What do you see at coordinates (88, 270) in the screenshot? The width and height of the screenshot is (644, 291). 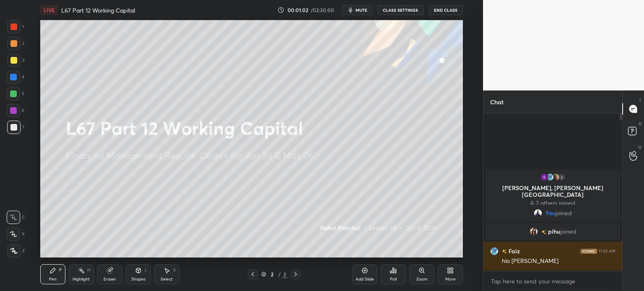 I see `div: H` at bounding box center [88, 270].